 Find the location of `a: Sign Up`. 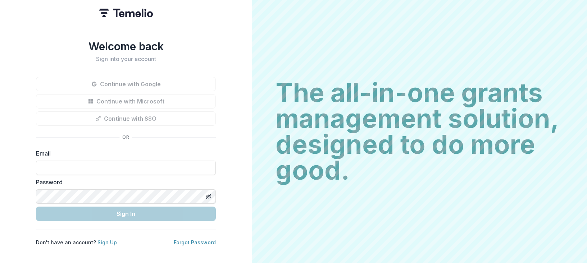

a: Sign Up is located at coordinates (107, 242).